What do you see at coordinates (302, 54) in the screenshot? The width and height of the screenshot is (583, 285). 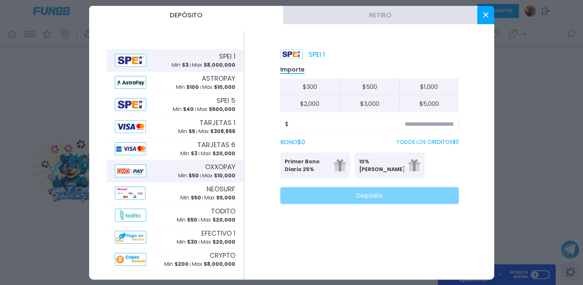 I see `p: SPEI 1` at bounding box center [302, 54].